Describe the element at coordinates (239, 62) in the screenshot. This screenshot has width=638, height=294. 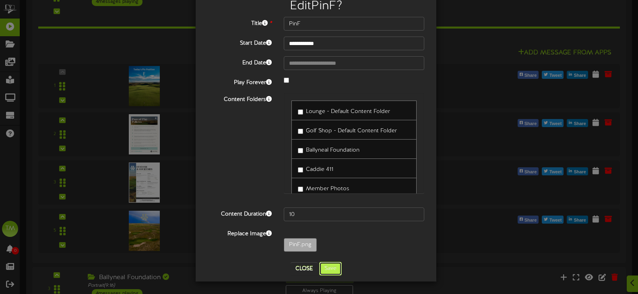
I see `label: End Date` at that location.